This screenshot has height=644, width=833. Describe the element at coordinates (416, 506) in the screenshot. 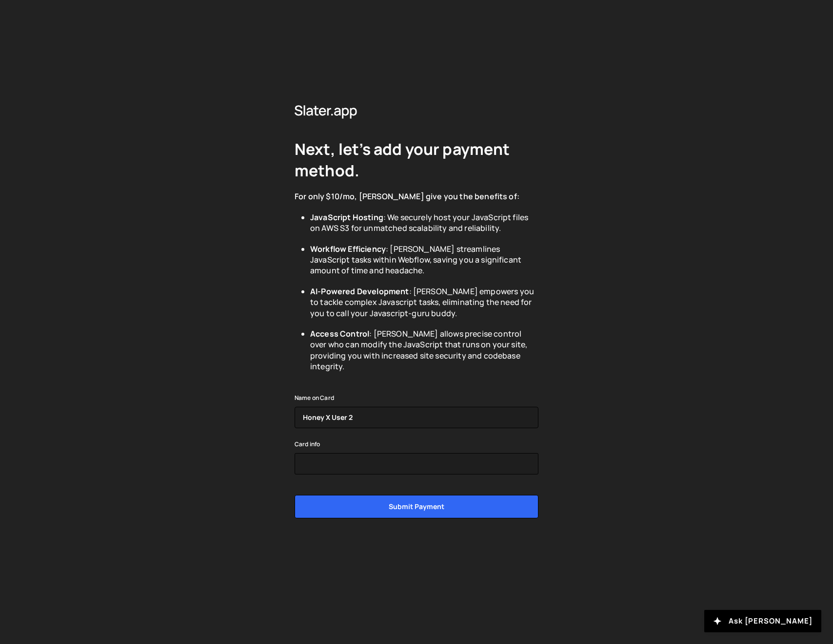

I see `input: Submit payment` at that location.